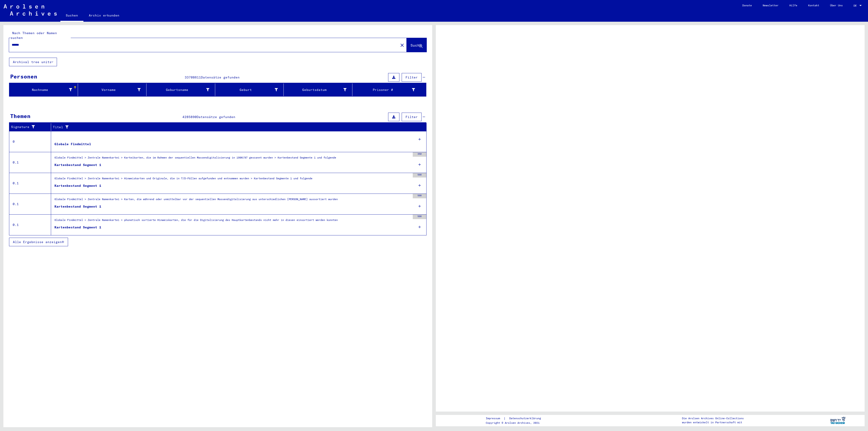 Image resolution: width=868 pixels, height=431 pixels. Describe the element at coordinates (183, 180) in the screenshot. I see `div: Globale Findmittel > Zentrale Namenkartei > Hinweiskarten und Originale, die in T/D-Fällen aufgef...` at that location.